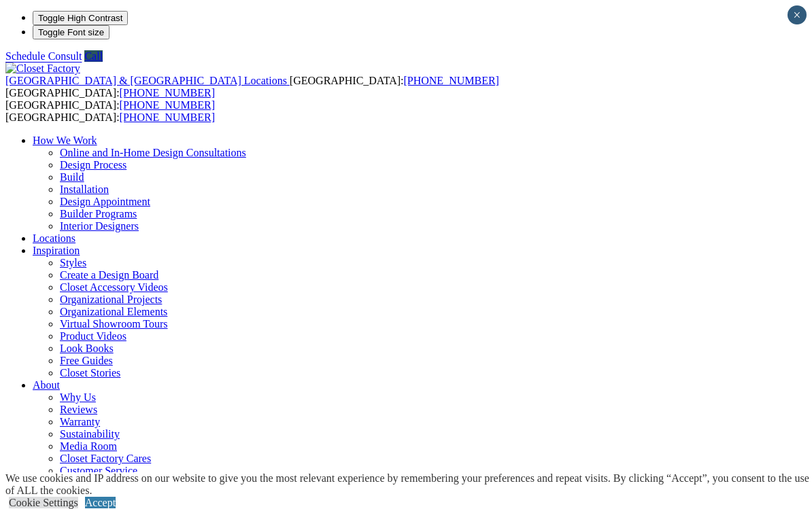  What do you see at coordinates (105, 201) in the screenshot?
I see `a: Design Appointment` at bounding box center [105, 201].